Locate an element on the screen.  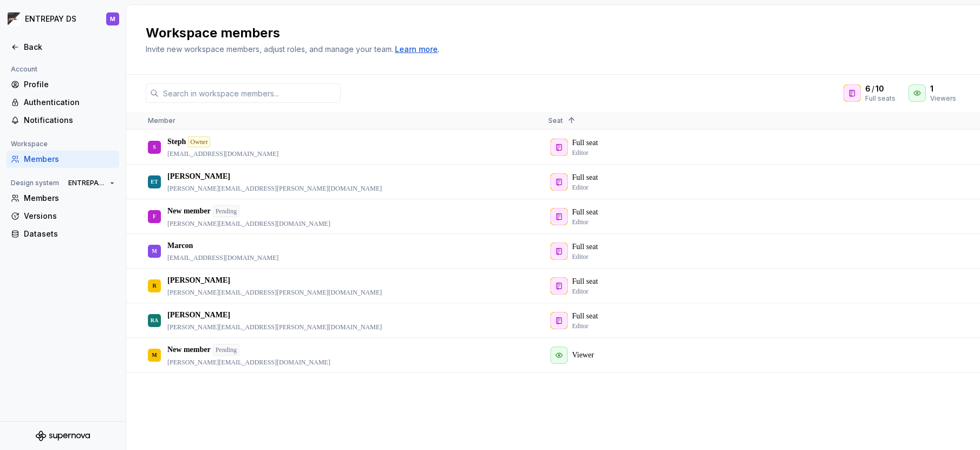
span: 1 is located at coordinates (932, 88).